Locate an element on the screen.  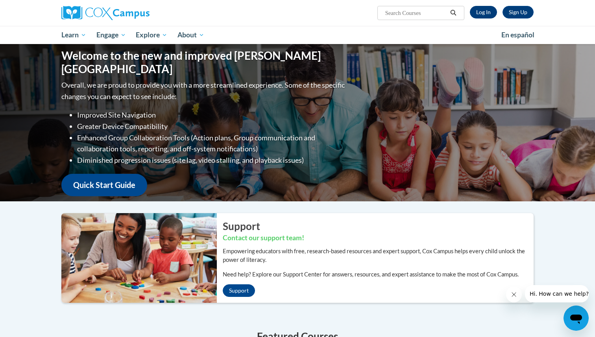
li: Enhanced Group Collaboration Tools (Action plans, Group communication and collaboration tools, re... is located at coordinates (212, 144).